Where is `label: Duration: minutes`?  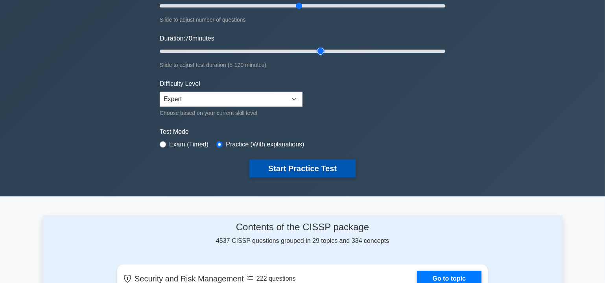
label: Duration: minutes is located at coordinates (187, 39).